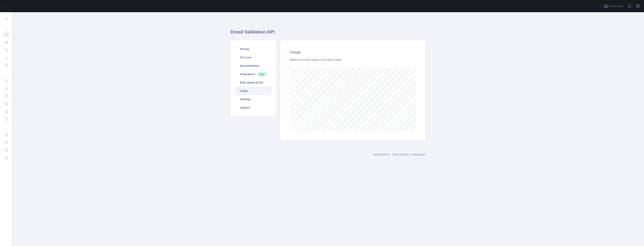 This screenshot has height=246, width=644. I want to click on a: Integrations New, so click(254, 74).